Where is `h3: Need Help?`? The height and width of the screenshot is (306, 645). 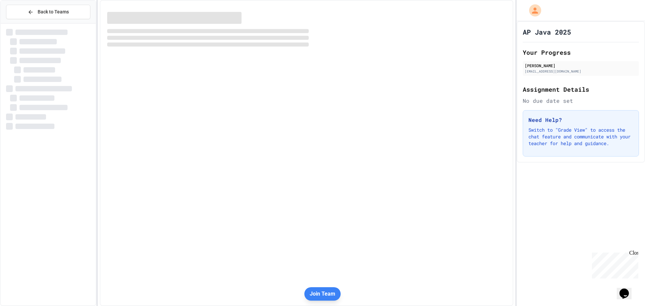
h3: Need Help? is located at coordinates (581, 120).